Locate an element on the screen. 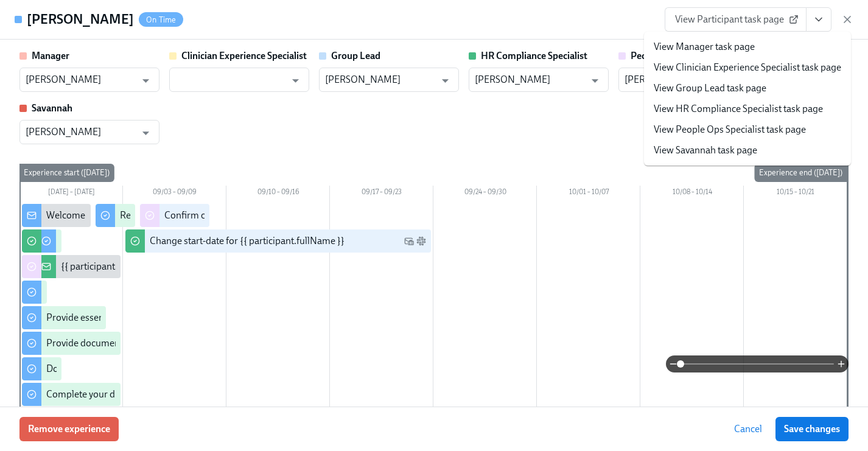 The image size is (868, 451). div: Complete your drug screening is located at coordinates (109, 395).